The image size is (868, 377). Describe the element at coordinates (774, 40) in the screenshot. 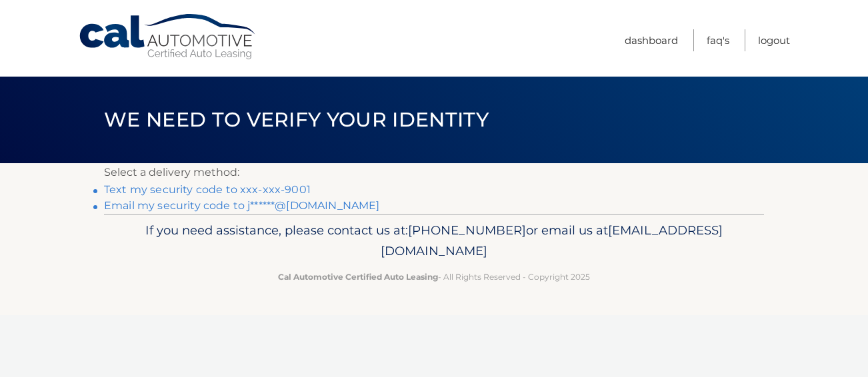

I see `a: Logout` at that location.